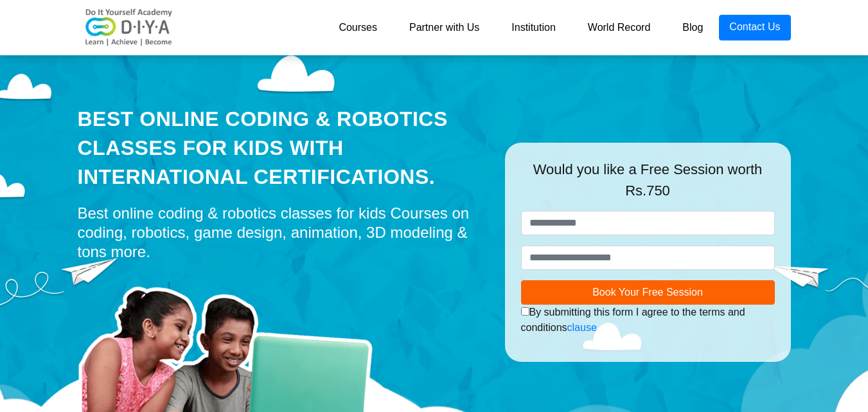 This screenshot has width=868, height=412. I want to click on div: Would you like a Free Session worth Rs.750, so click(648, 184).